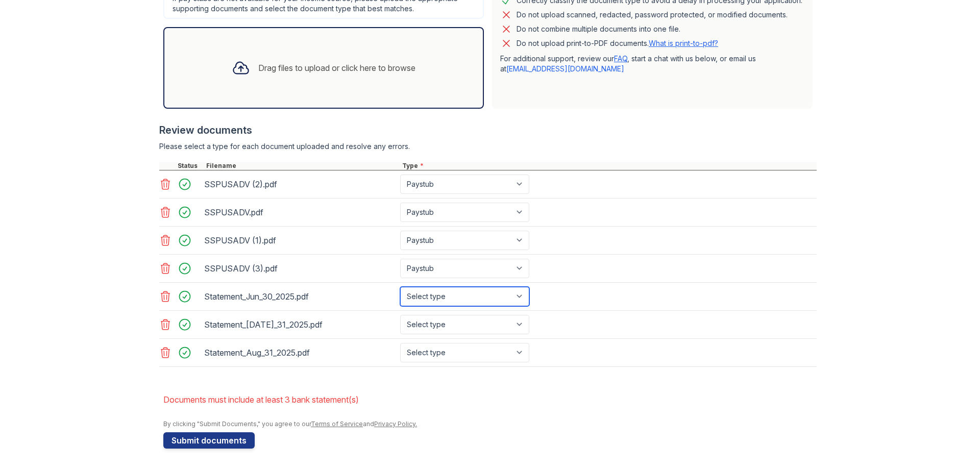 The height and width of the screenshot is (469, 980). Describe the element at coordinates (300, 297) in the screenshot. I see `div: Statement_Jun_30_2025.pdf` at that location.